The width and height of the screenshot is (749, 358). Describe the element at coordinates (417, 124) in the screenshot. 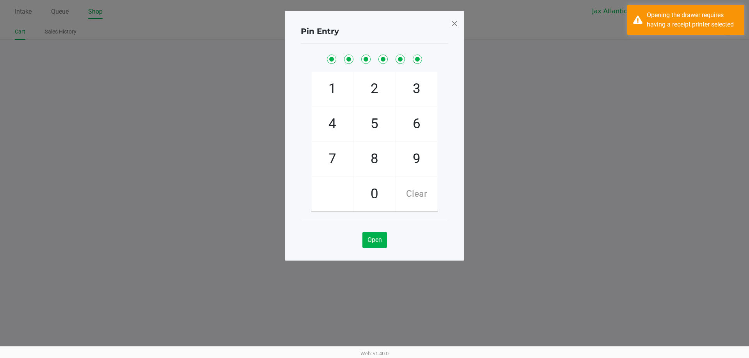

I see `span: 6` at that location.